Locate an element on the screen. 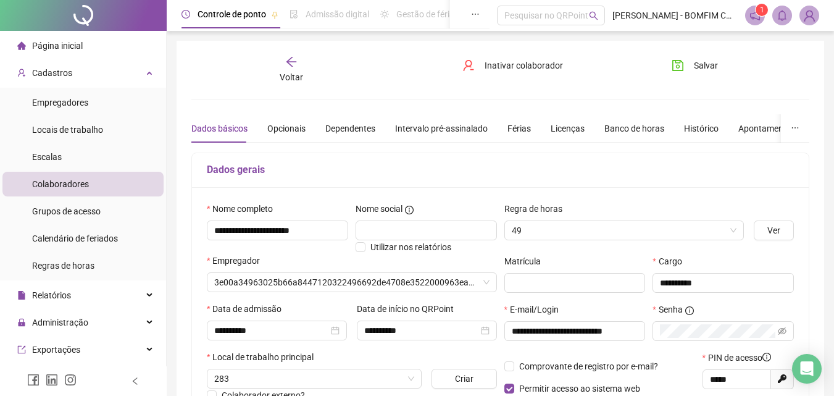 Image resolution: width=834 pixels, height=396 pixels. span: Página inicial is located at coordinates (57, 46).